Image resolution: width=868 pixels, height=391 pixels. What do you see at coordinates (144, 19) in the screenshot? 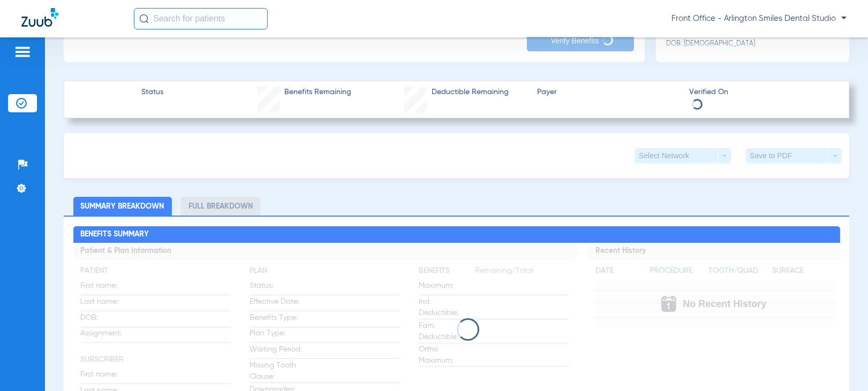
I see `img: Search Icon` at bounding box center [144, 19].